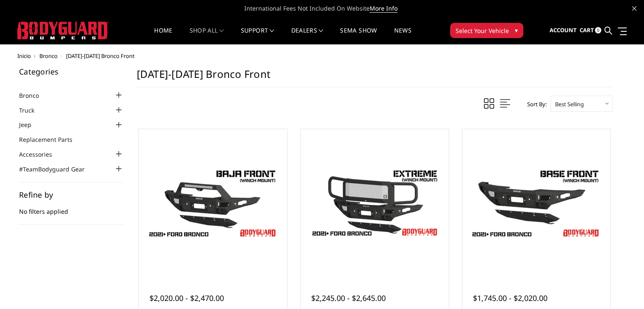 This screenshot has width=644, height=309. I want to click on a: Account, so click(563, 30).